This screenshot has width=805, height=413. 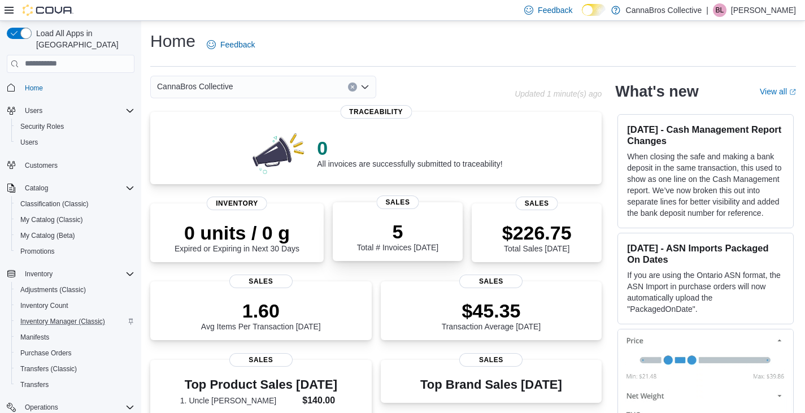 What do you see at coordinates (398, 232) in the screenshot?
I see `p: 5` at bounding box center [398, 232].